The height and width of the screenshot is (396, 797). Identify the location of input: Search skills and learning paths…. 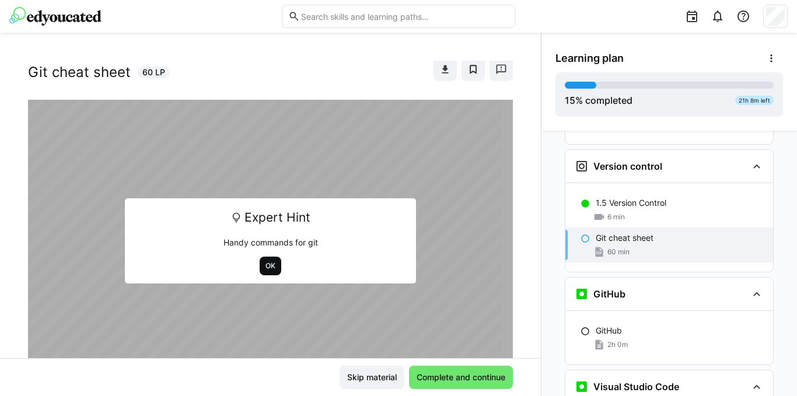
(405, 16).